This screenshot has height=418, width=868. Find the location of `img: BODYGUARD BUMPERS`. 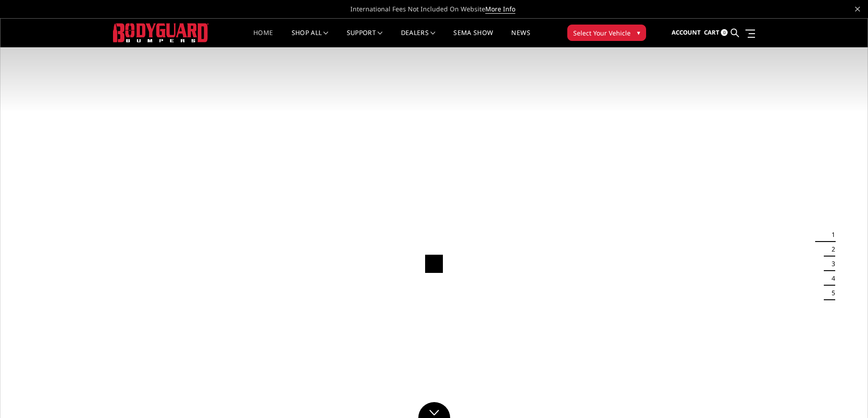

img: BODYGUARD BUMPERS is located at coordinates (161, 32).